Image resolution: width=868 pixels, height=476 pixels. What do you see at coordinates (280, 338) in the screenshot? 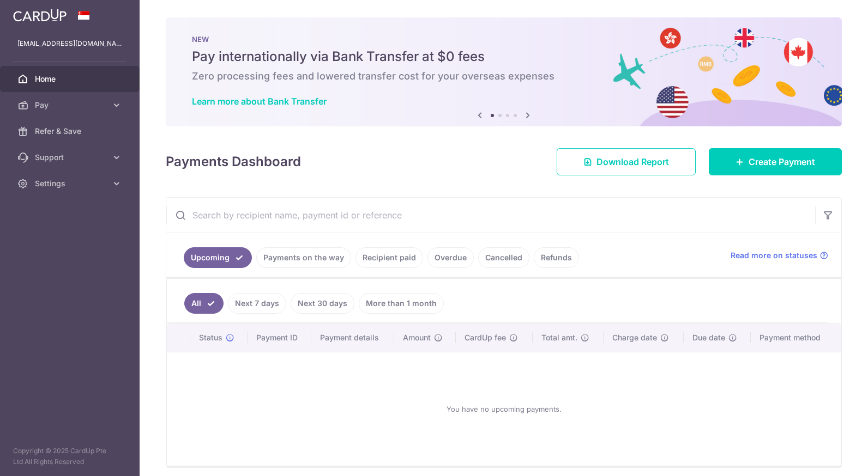
I see `th: Payment ID` at bounding box center [280, 338].